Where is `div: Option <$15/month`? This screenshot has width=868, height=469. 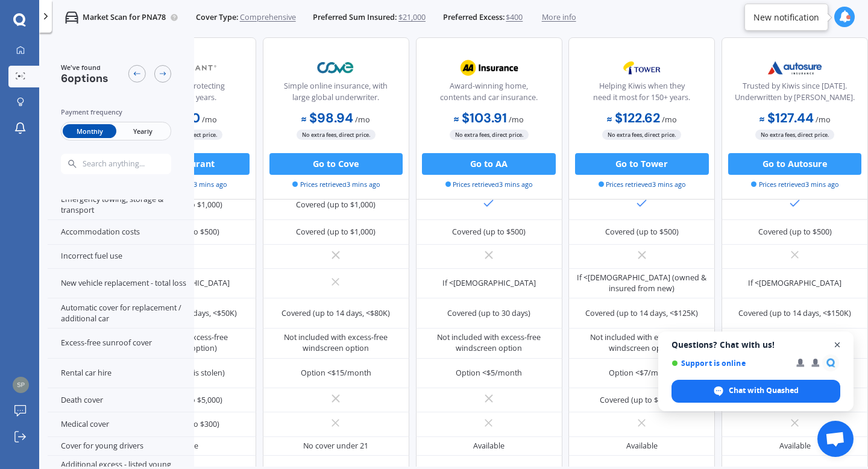
div: Option <$15/month is located at coordinates (336, 373).